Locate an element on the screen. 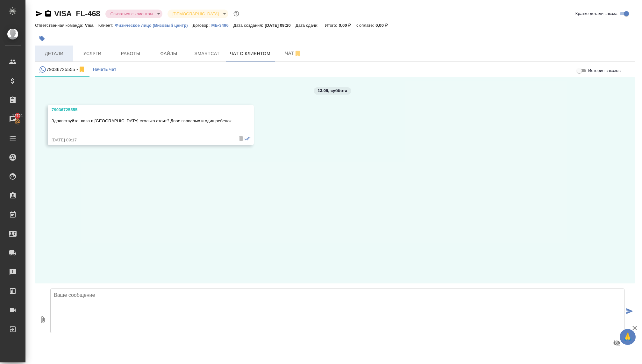  a: МБ-3496 is located at coordinates (222, 25).